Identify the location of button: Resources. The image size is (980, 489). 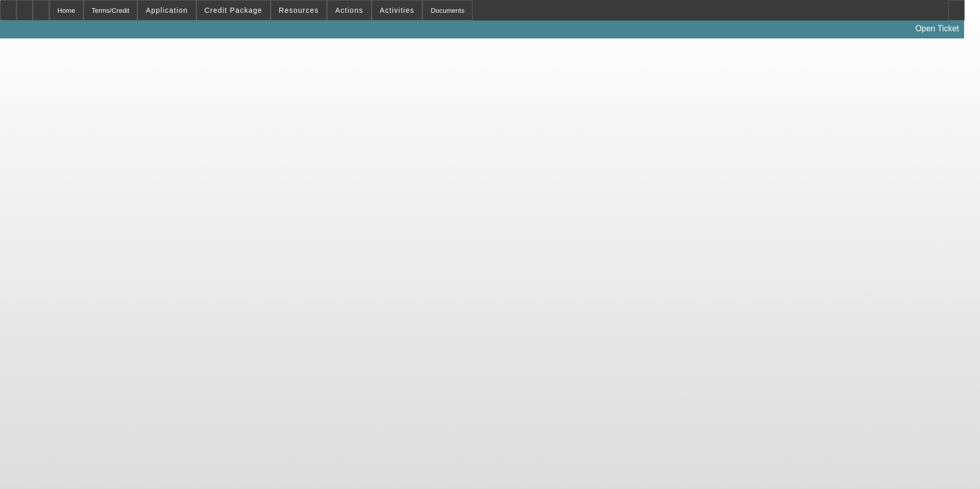
(299, 10).